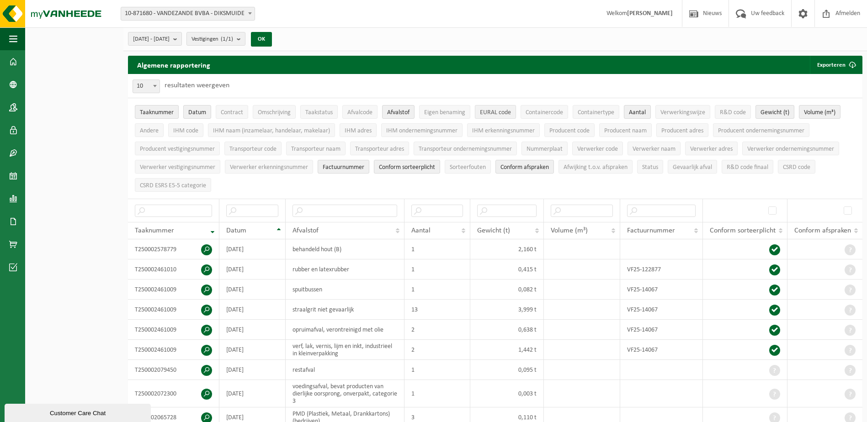 The image size is (867, 422). Describe the element at coordinates (650, 167) in the screenshot. I see `span: Status` at that location.